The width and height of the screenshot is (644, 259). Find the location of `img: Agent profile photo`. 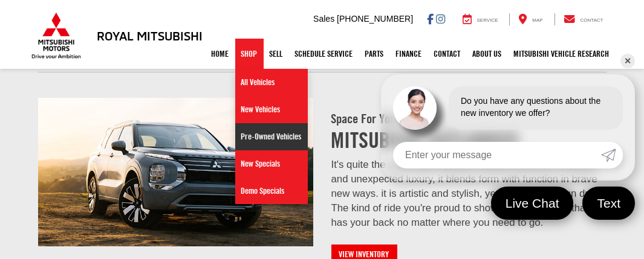

img: Agent profile photo is located at coordinates (415, 108).